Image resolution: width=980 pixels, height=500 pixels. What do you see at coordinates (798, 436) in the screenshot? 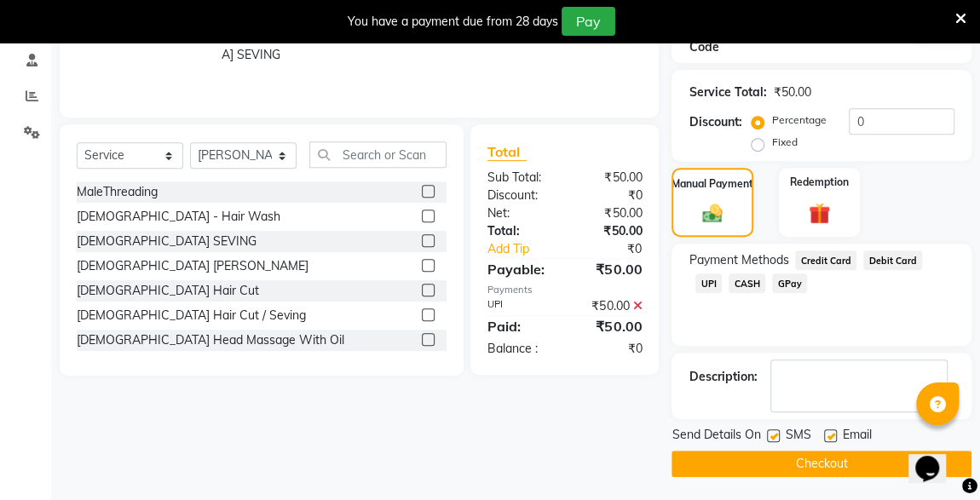
I see `span: SMS` at bounding box center [798, 436].